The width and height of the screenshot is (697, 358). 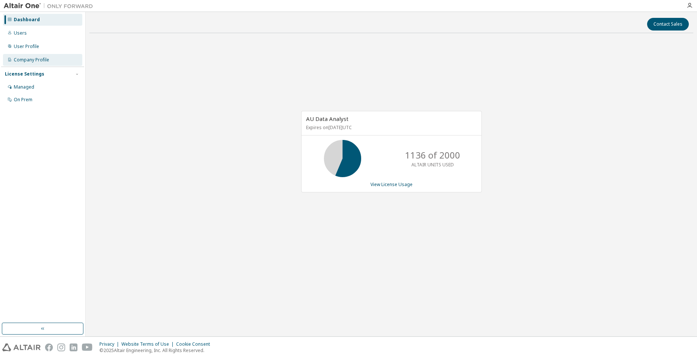 What do you see at coordinates (391, 184) in the screenshot?
I see `a: View License Usage` at bounding box center [391, 184].